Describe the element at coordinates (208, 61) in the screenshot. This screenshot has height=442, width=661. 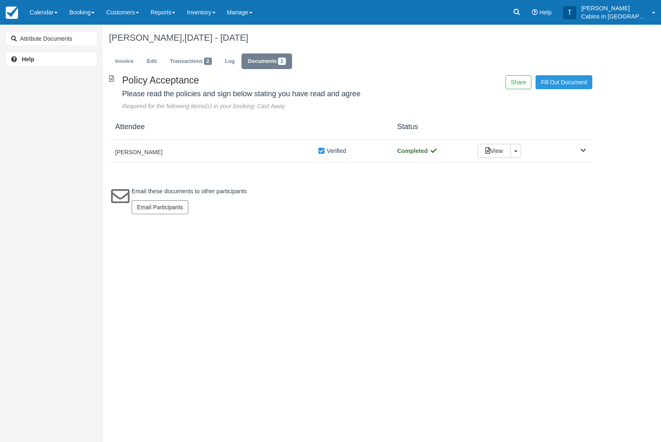
I see `span: 2` at that location.